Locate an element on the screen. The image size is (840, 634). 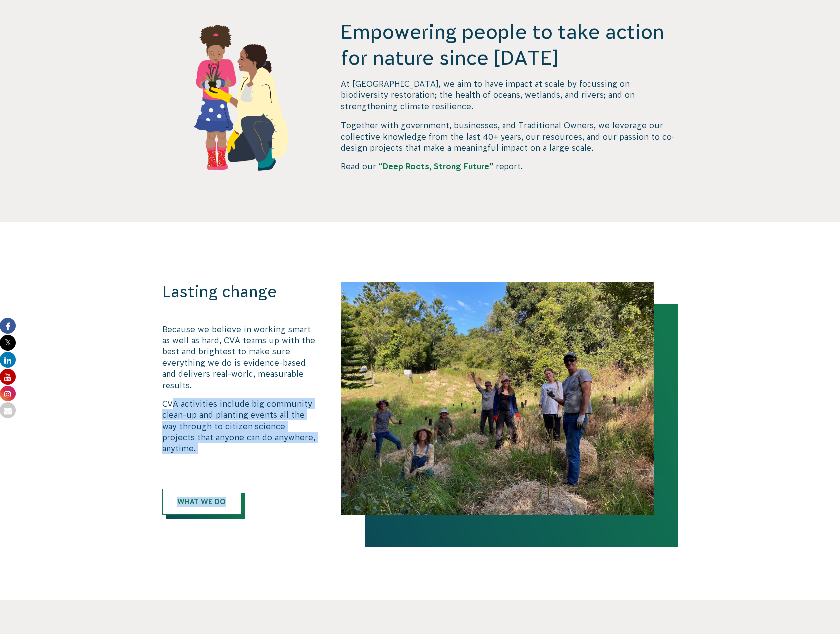
p: Together with government, businesses, and Traditional Owners, we leverage our collective knowledg... is located at coordinates (510, 136).